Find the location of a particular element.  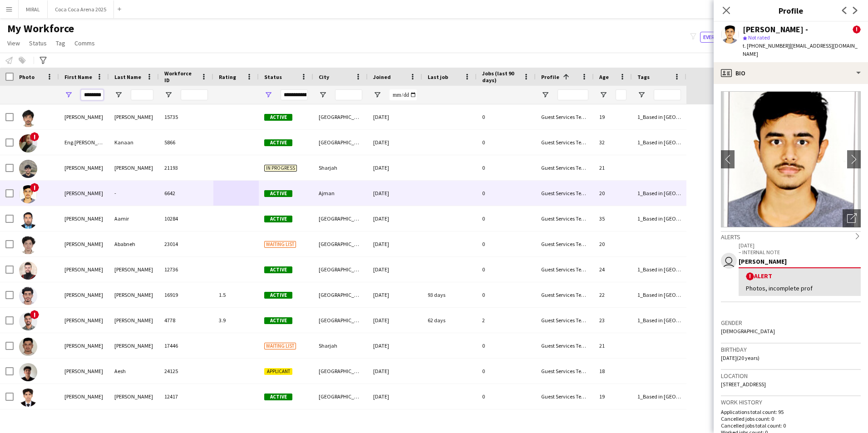

div: 62 days is located at coordinates (449, 320).